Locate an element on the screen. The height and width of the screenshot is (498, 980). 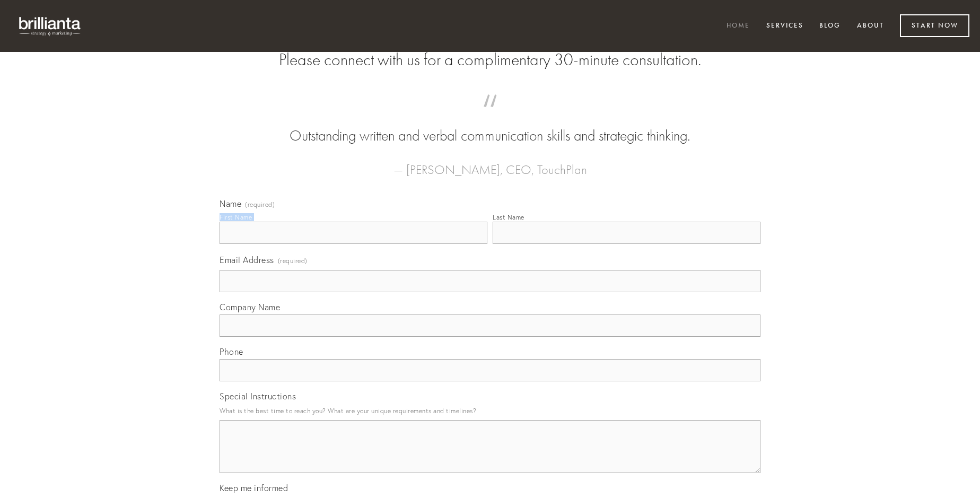
img: brillianta - research, strategy, marketing is located at coordinates (50, 26).